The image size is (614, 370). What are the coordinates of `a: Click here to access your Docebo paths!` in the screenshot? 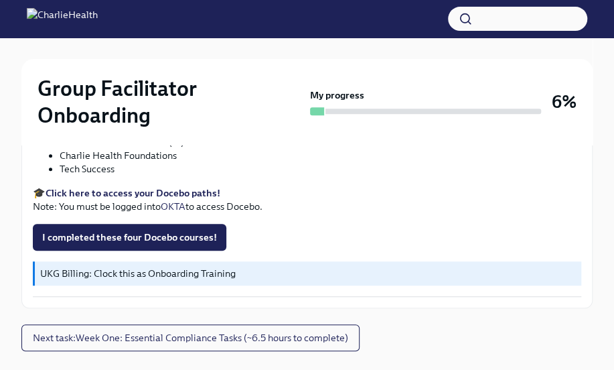 It's located at (133, 193).